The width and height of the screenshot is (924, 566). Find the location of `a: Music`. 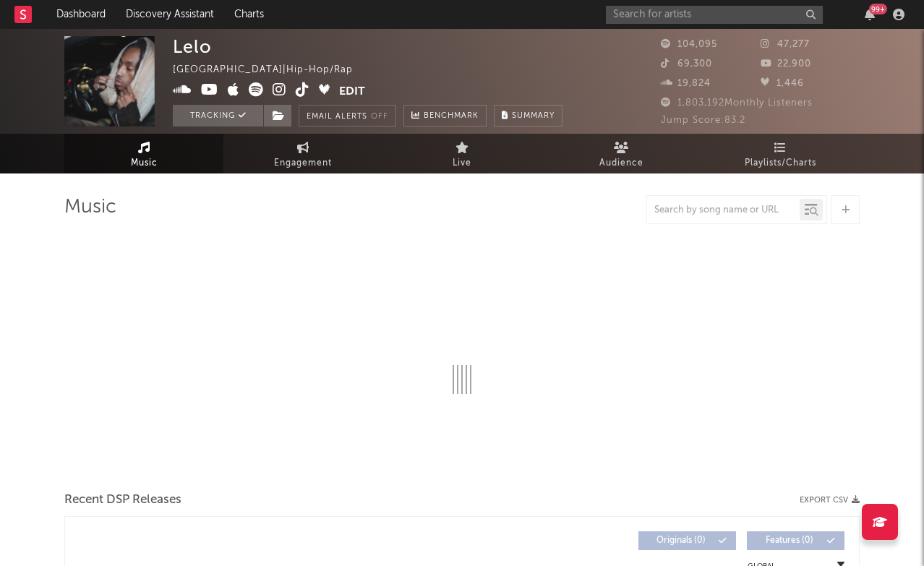

a: Music is located at coordinates (144, 153).